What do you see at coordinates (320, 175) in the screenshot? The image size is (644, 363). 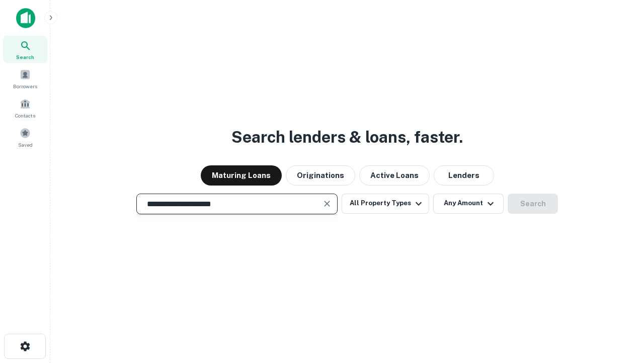 I see `button: Originations` at bounding box center [320, 175].